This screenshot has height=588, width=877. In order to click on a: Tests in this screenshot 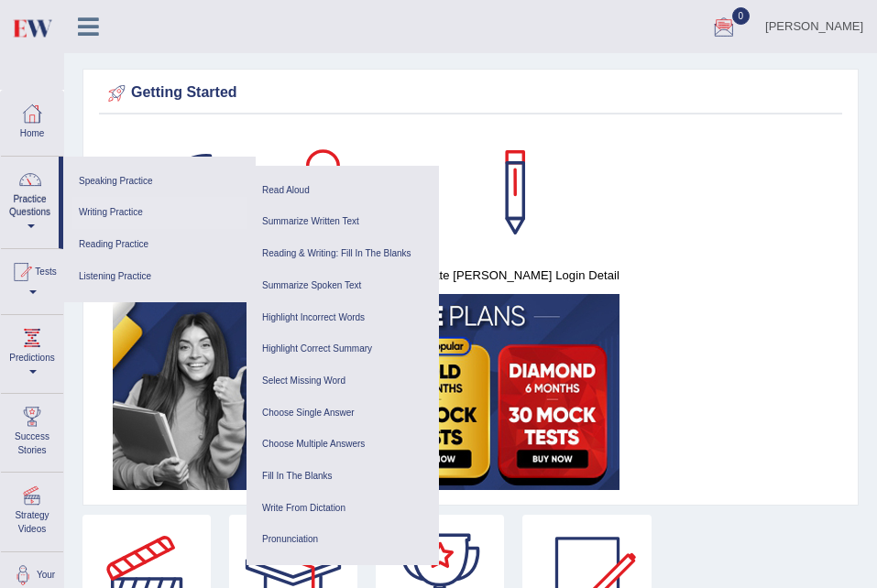, I will do `click(32, 278)`.